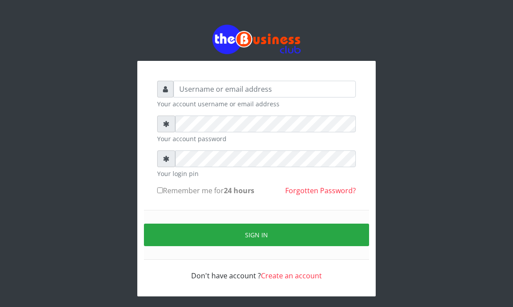 This screenshot has height=307, width=513. What do you see at coordinates (257, 139) in the screenshot?
I see `small: Your account password` at bounding box center [257, 139].